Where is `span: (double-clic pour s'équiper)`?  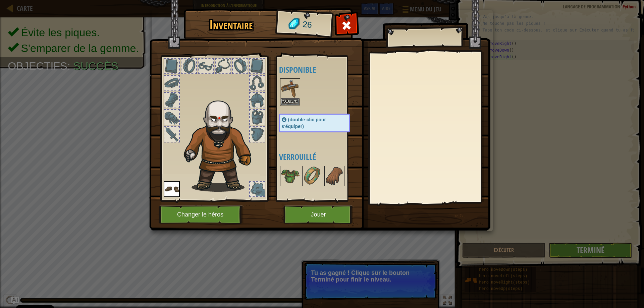
span: (double-clic pour s'équiper) is located at coordinates (304, 123).